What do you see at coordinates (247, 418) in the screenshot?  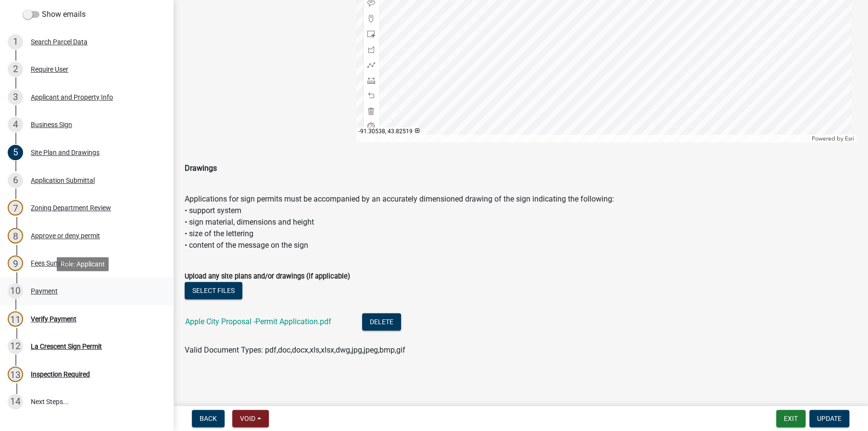 I see `span: Void` at bounding box center [247, 418].